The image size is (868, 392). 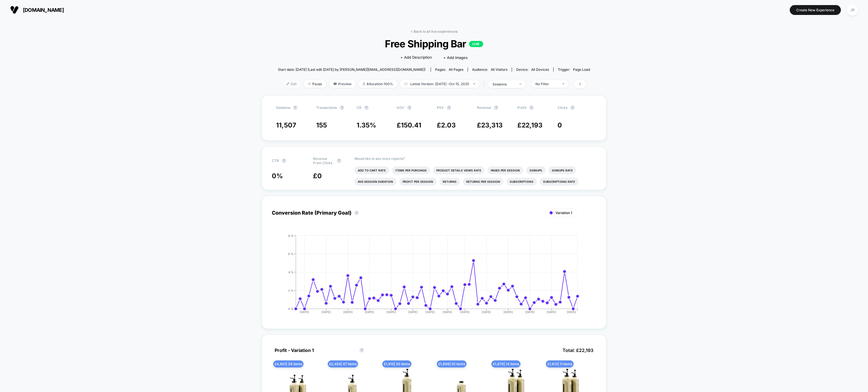 What do you see at coordinates (475, 159) in the screenshot?
I see `p: Would like to see more reports?` at bounding box center [475, 159].